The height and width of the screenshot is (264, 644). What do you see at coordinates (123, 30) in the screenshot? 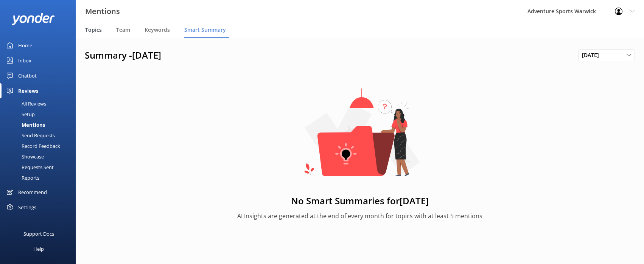
I see `span: Team` at bounding box center [123, 30].